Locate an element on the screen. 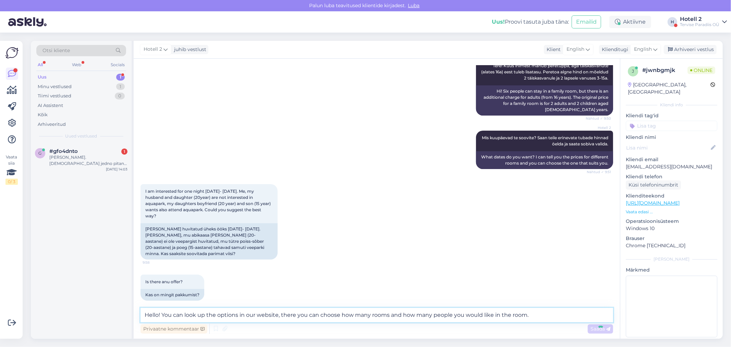  div: Arhiveeri vestlus is located at coordinates (690, 49).